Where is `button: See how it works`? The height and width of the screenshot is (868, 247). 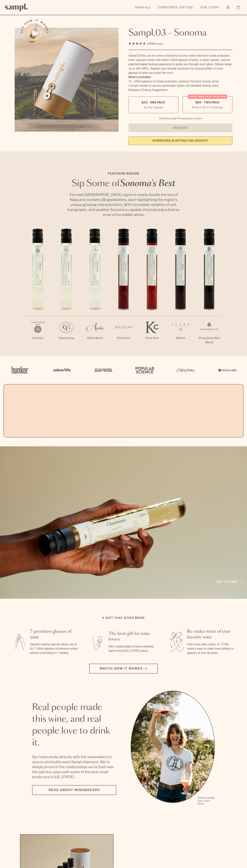
button: See how it works is located at coordinates (34, 33).